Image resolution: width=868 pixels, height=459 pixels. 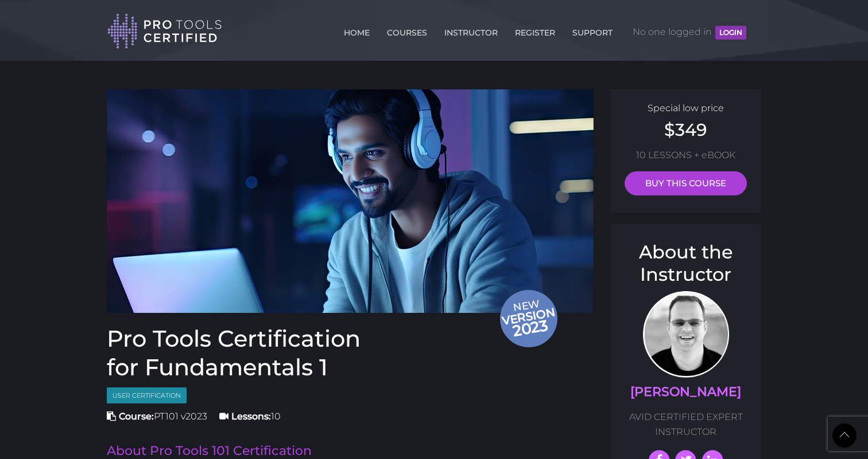 What do you see at coordinates (350, 451) in the screenshot?
I see `h2: About Pro Tools 101 Certification` at bounding box center [350, 451].